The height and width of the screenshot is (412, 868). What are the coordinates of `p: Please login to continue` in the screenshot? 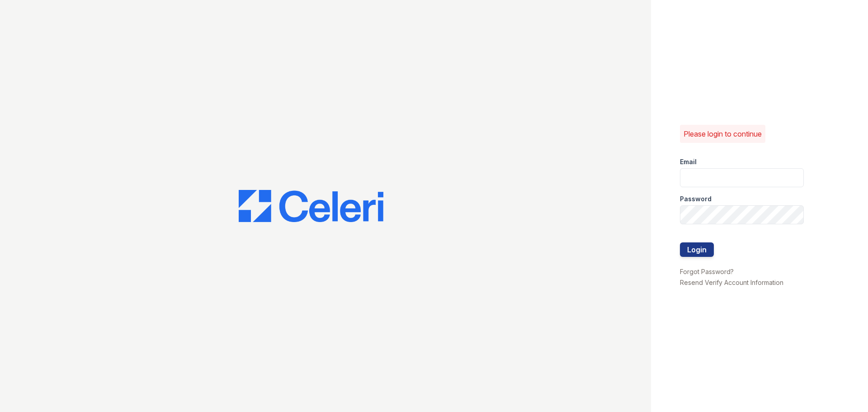 It's located at (723, 134).